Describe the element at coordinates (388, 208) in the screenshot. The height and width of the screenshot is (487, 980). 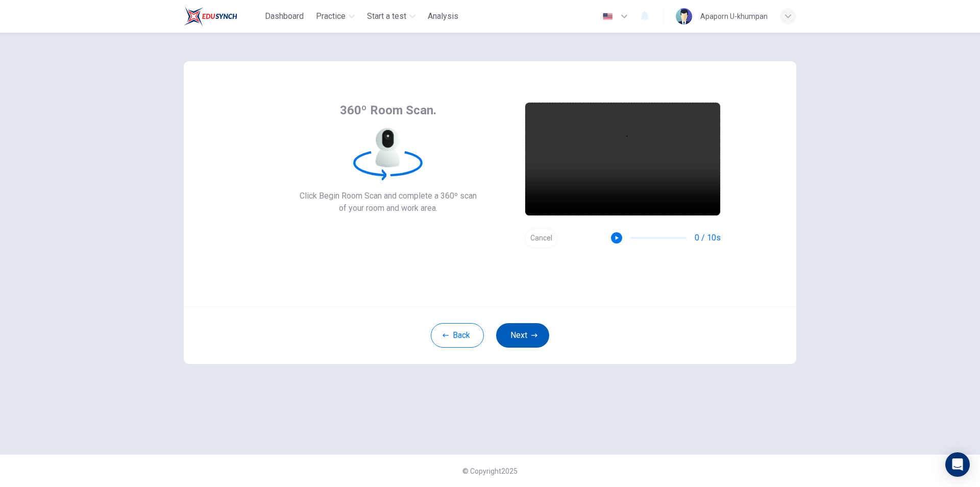
I see `span: of your room and work area.` at that location.